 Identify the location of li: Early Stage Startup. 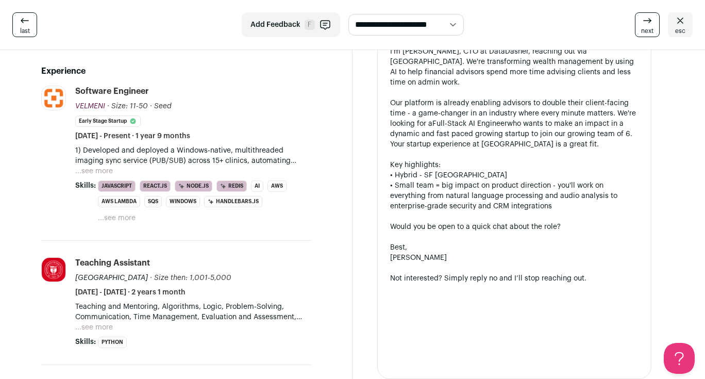
(108, 121).